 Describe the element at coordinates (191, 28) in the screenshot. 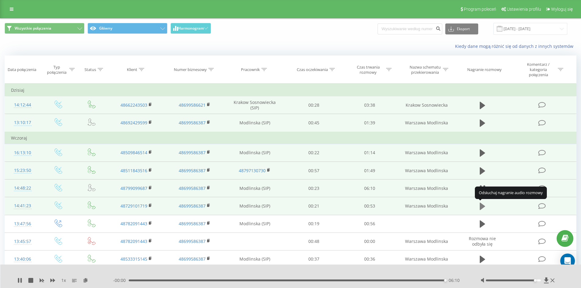

I see `span: Harmonogram` at that location.